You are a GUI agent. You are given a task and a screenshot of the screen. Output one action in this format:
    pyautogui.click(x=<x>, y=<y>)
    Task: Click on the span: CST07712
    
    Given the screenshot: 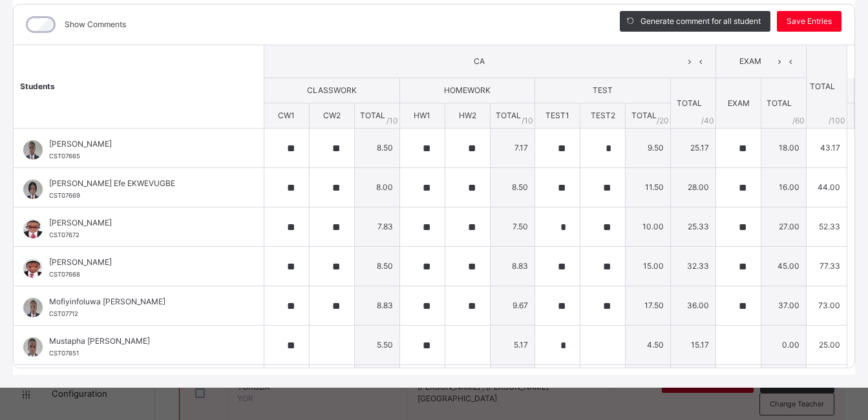 What is the action you would take?
    pyautogui.click(x=64, y=314)
    